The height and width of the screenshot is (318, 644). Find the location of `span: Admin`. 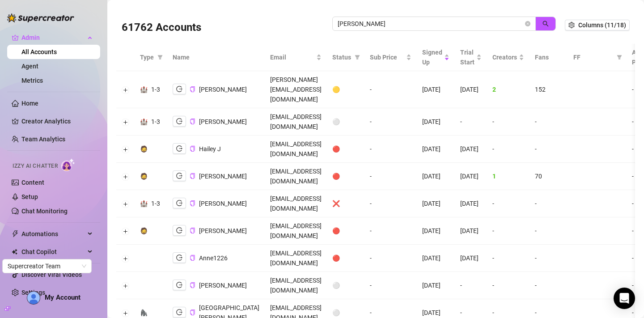

span: Admin is located at coordinates (53, 38).